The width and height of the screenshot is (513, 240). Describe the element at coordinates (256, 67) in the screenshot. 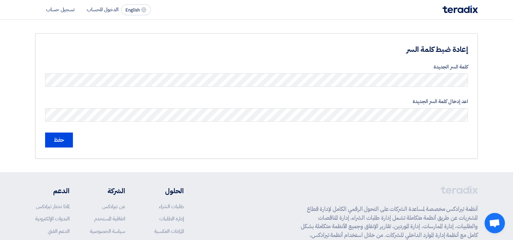

I see `label: كلمة السر الجديدة` at that location.